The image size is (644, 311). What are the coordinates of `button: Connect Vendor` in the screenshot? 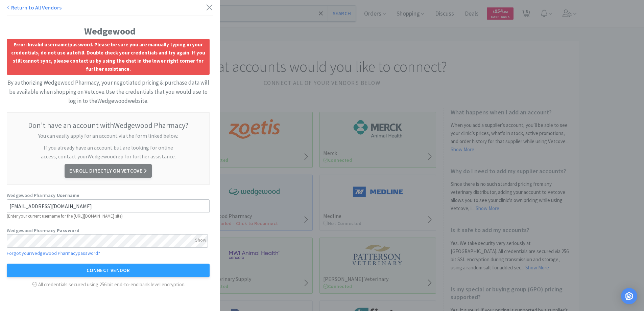 It's located at (108, 270).